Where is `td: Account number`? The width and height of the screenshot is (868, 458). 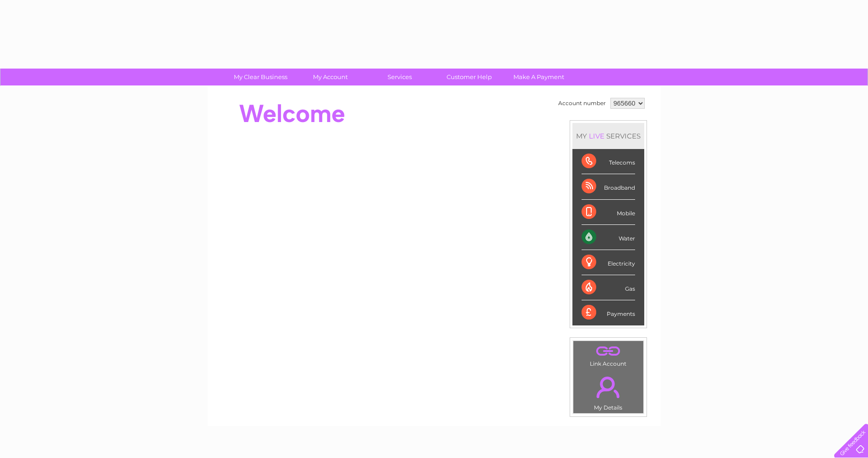
td: Account number is located at coordinates (582, 103).